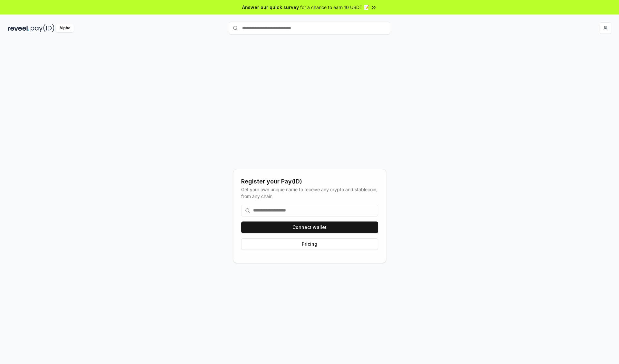 The width and height of the screenshot is (619, 364). What do you see at coordinates (310, 181) in the screenshot?
I see `div: Register your Pay(ID)` at bounding box center [310, 181].